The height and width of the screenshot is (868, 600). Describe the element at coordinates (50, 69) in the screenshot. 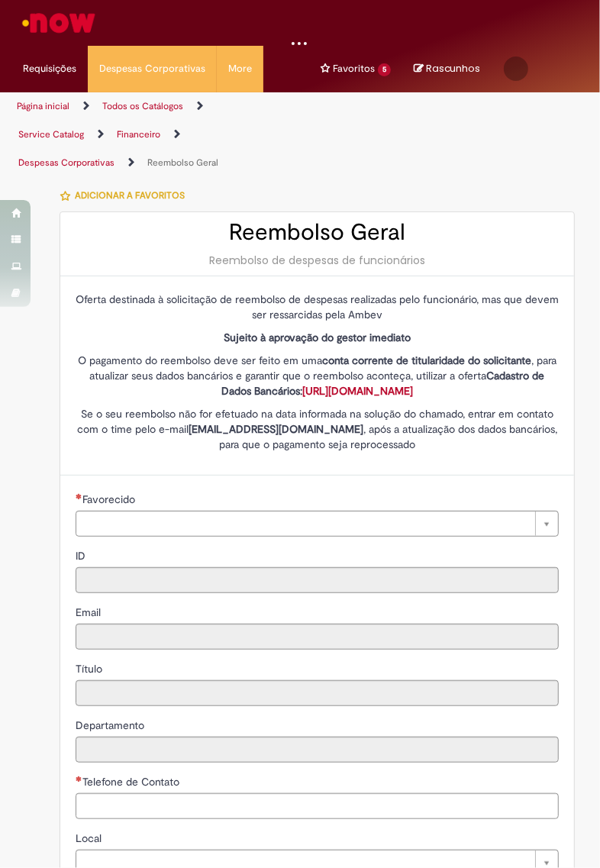

I see `a: Requisições : 0` at that location.